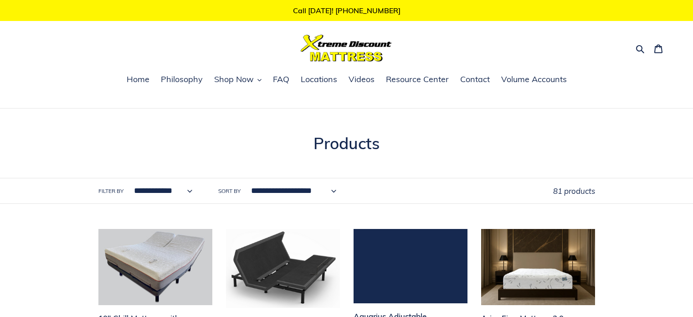 The width and height of the screenshot is (693, 317). I want to click on a: Resource Center, so click(417, 80).